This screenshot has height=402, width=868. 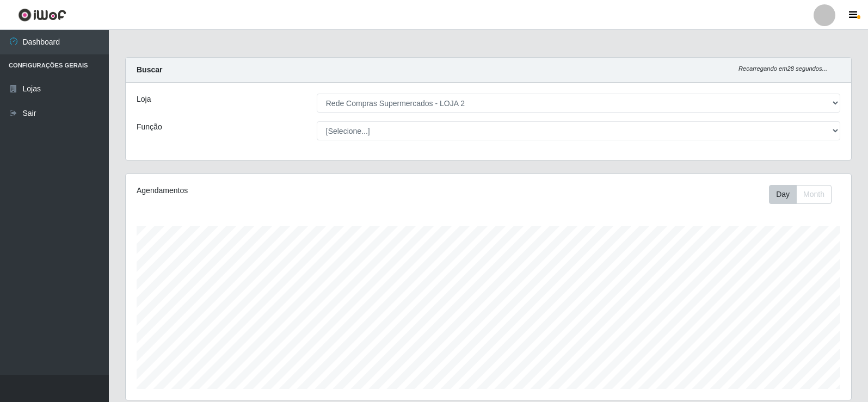 What do you see at coordinates (144, 99) in the screenshot?
I see `label: Loja` at bounding box center [144, 99].